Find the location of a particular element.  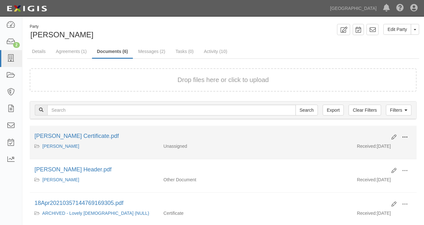

a: Edit Party is located at coordinates (397, 29).